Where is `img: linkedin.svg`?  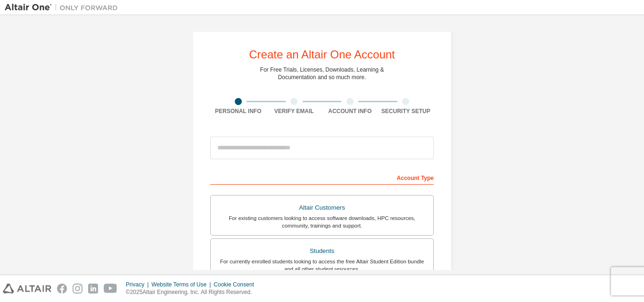 img: linkedin.svg is located at coordinates (93, 289).